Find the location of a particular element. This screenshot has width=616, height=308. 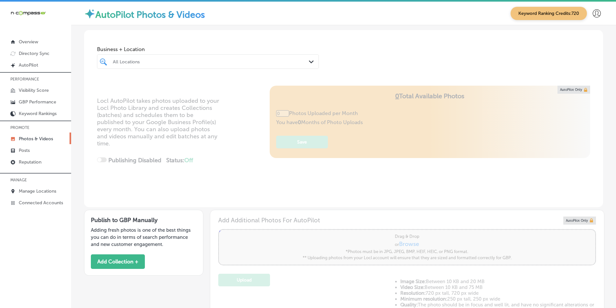

img: autopilot-icon is located at coordinates (90, 14).